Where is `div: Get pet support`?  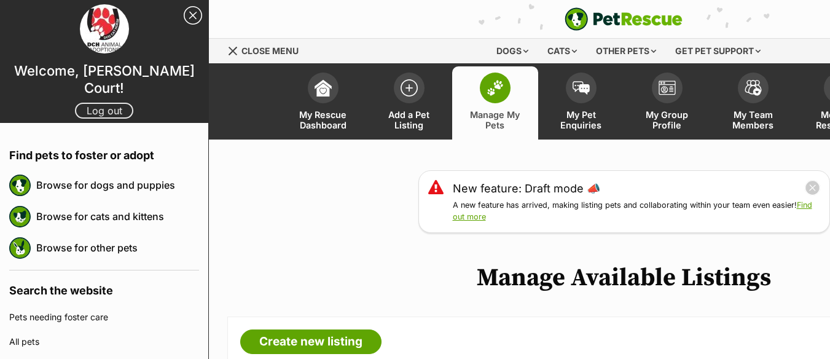 div: Get pet support is located at coordinates (717, 51).